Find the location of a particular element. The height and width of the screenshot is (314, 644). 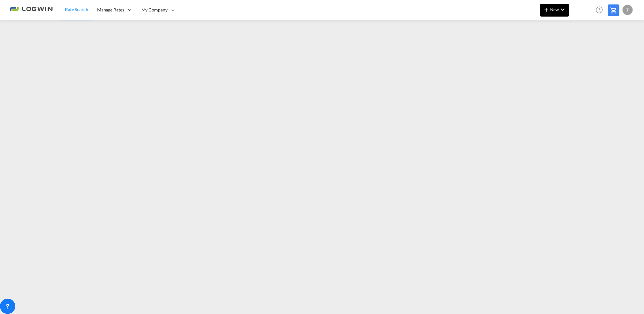

span: Help is located at coordinates (599, 10).